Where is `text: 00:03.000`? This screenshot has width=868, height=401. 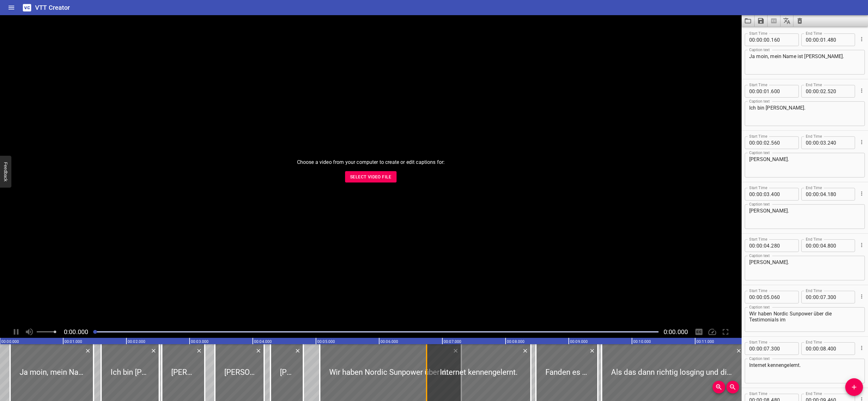 text: 00:03.000 is located at coordinates (199, 342).